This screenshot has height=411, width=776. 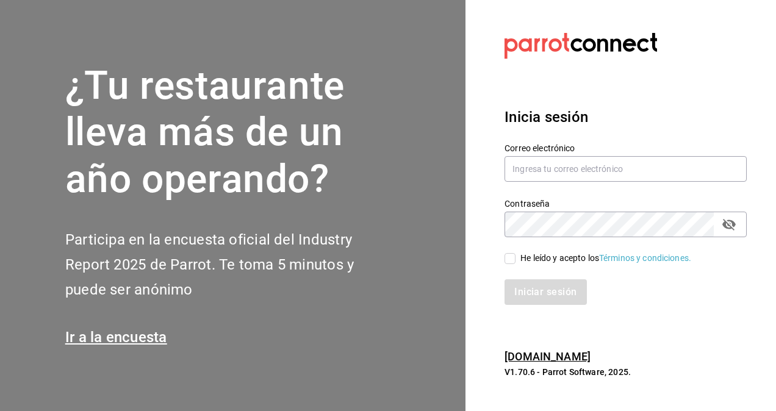 I want to click on div: He leído y acepto los, so click(x=606, y=258).